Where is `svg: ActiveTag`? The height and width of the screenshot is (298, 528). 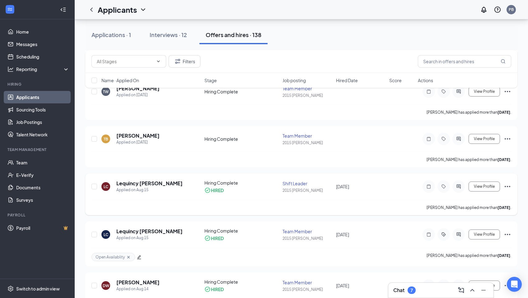
svg: ActiveTag is located at coordinates (443, 234).